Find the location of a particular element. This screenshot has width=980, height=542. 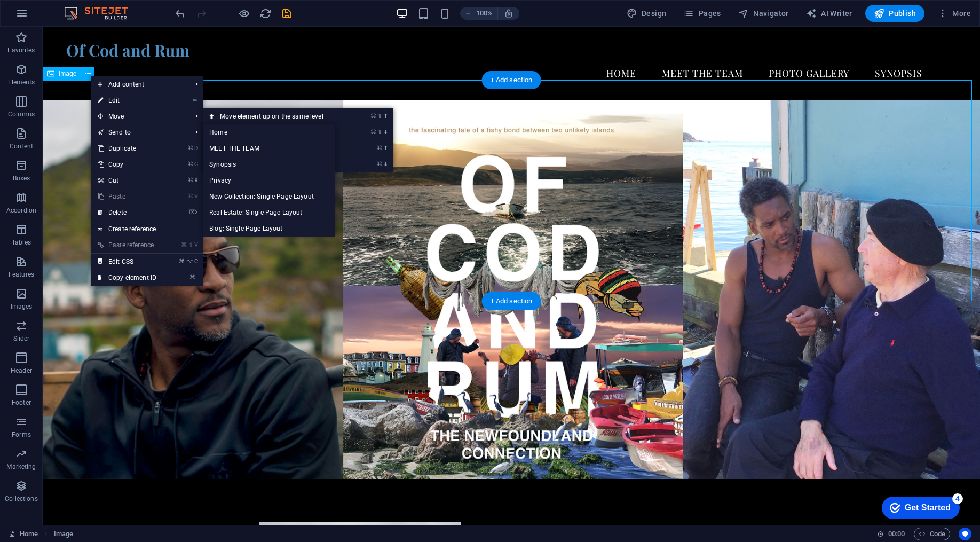

a: ⌦Delete is located at coordinates (127, 212).